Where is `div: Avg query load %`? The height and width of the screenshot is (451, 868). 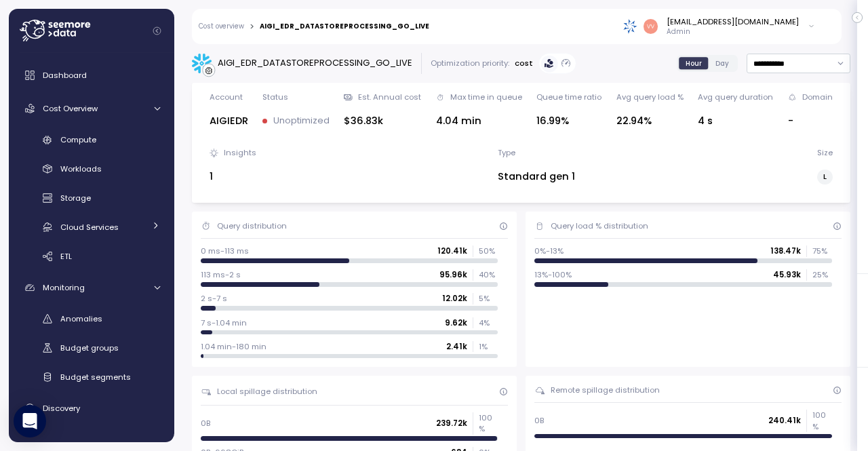
div: Avg query load % is located at coordinates (650, 97).